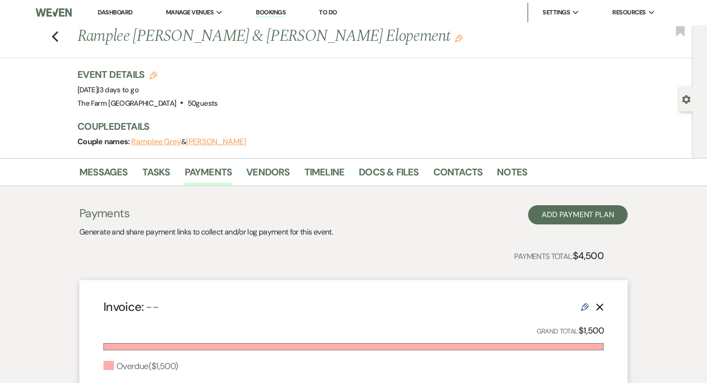 The width and height of the screenshot is (707, 383). I want to click on p: Payments Total:, so click(559, 256).